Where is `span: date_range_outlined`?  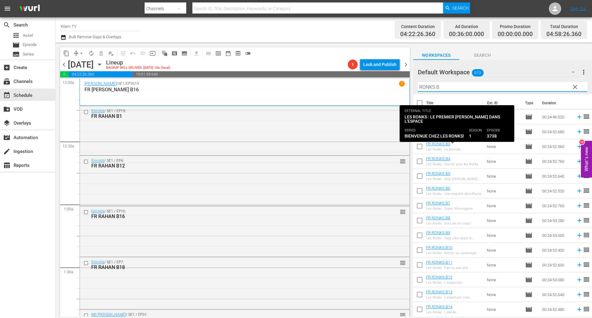
span: date_range_outlined is located at coordinates (228, 53).